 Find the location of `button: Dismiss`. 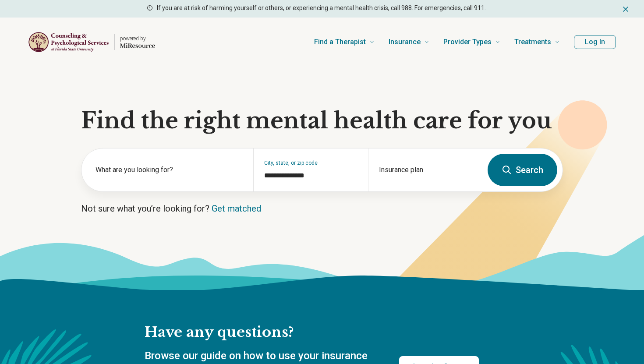

button: Dismiss is located at coordinates (626, 9).